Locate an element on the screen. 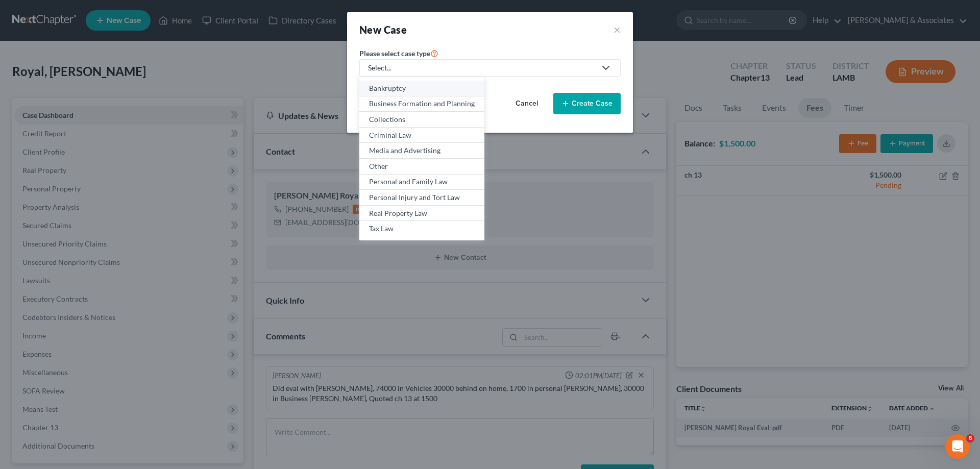 Image resolution: width=980 pixels, height=469 pixels. button: Cancel is located at coordinates (527, 104).